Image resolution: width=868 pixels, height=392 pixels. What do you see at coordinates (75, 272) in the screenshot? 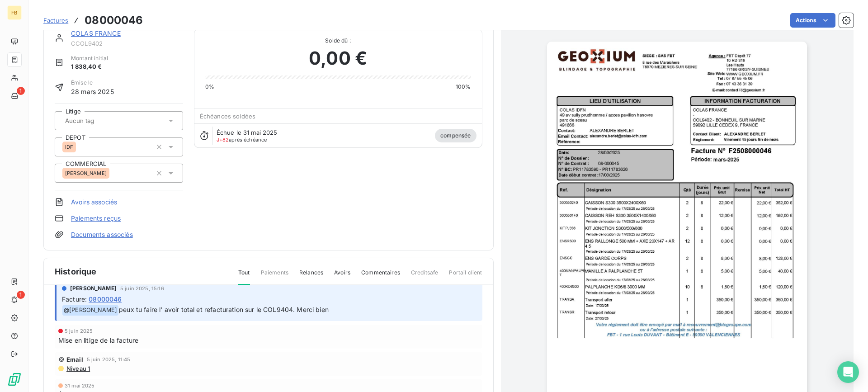
I see `span: Historique` at bounding box center [75, 272].